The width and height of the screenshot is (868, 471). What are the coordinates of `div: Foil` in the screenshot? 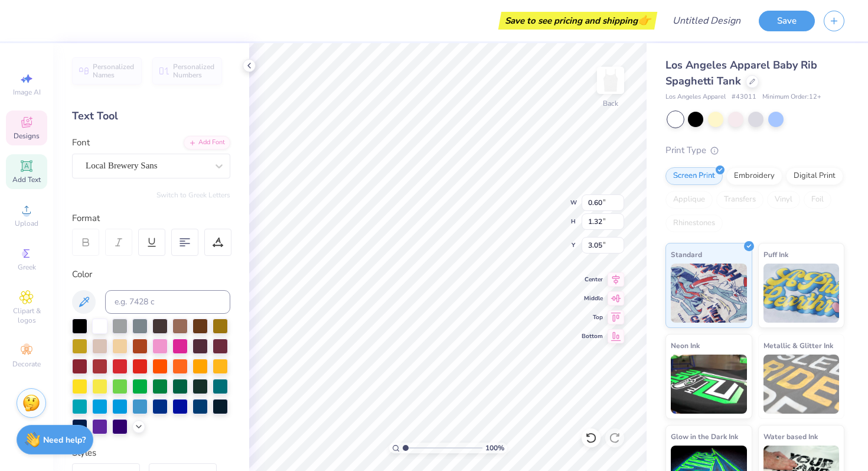 It's located at (817, 200).